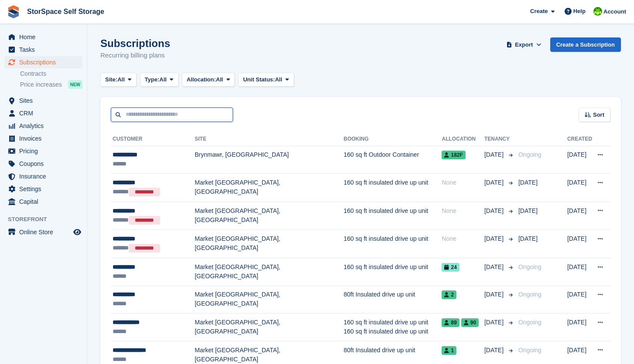 This screenshot has width=634, height=364. I want to click on button: Type: All, so click(159, 80).